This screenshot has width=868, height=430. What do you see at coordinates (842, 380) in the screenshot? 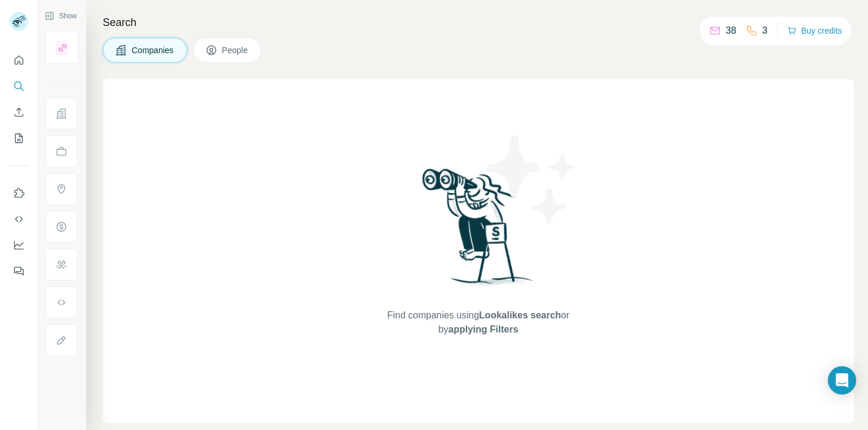
I see `div: Open Intercom Messenger` at bounding box center [842, 380].